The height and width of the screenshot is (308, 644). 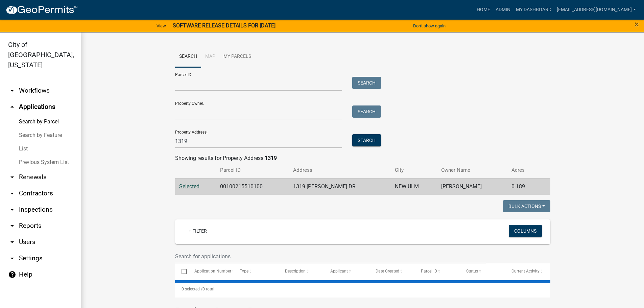 What do you see at coordinates (188, 57) in the screenshot?
I see `a: Search` at bounding box center [188, 57].